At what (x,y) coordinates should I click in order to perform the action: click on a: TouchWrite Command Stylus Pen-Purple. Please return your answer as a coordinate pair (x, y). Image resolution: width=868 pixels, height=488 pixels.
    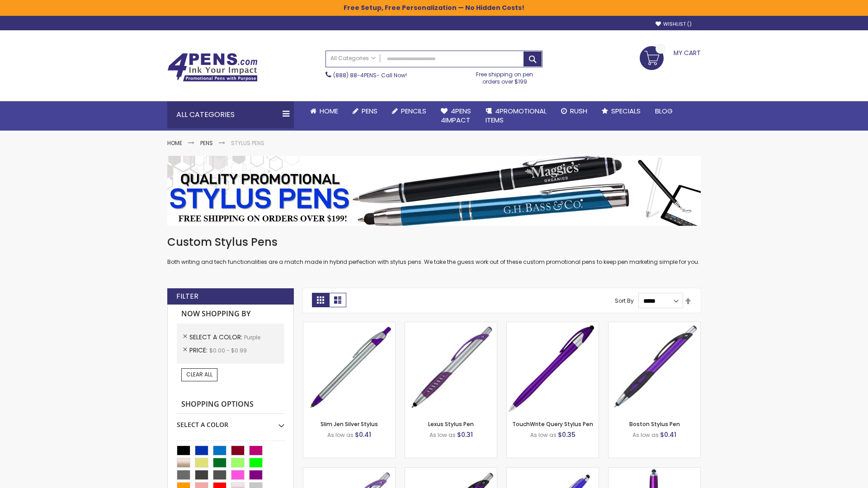
    Looking at the image, I should click on (654, 471).